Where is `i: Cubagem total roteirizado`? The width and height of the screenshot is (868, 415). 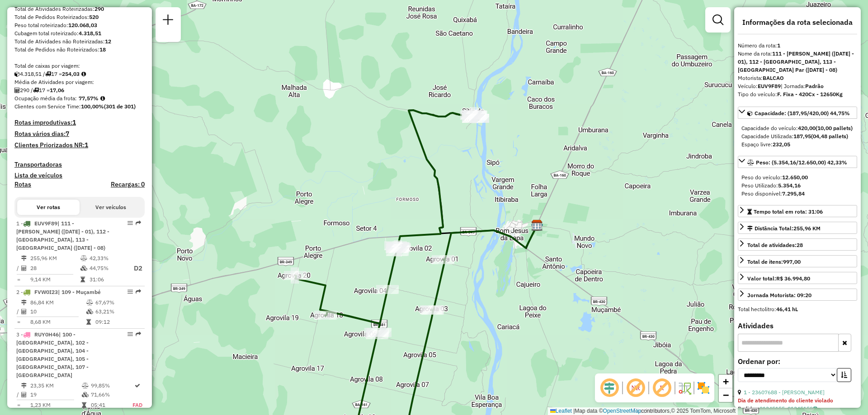 i: Cubagem total roteirizado is located at coordinates (17, 74).